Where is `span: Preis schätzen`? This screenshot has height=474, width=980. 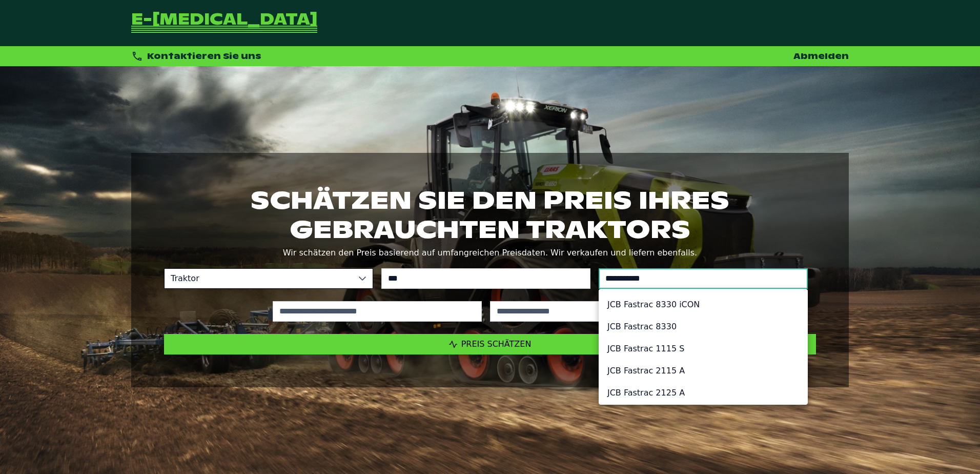
span: Preis schätzen is located at coordinates (496, 344).